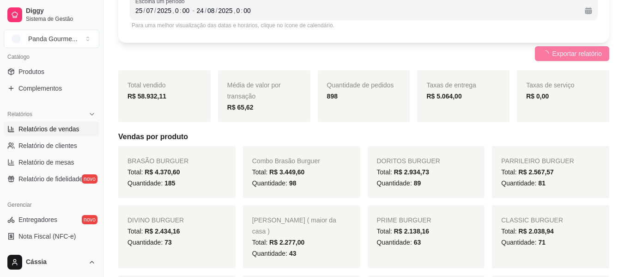  Describe the element at coordinates (164, 11) in the screenshot. I see `div: ano, Data inicial,` at that location.